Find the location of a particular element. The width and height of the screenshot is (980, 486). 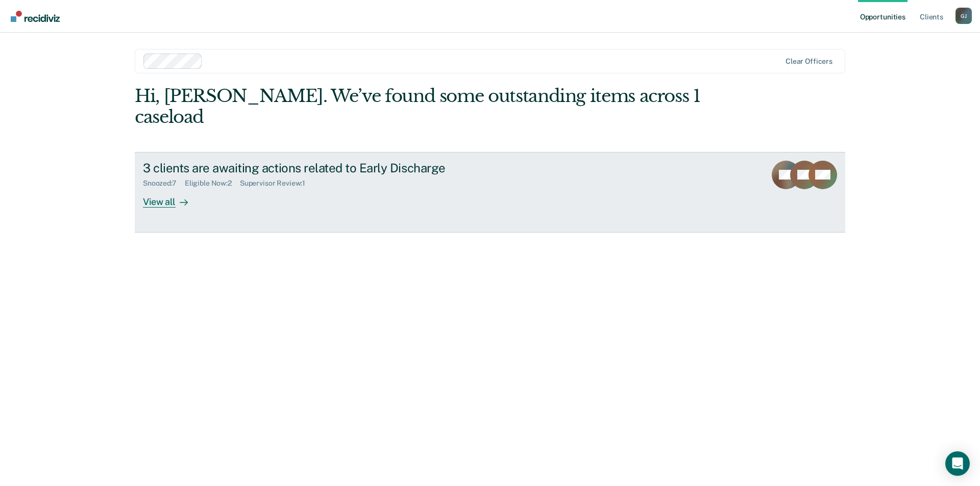

button: Profile dropdown button is located at coordinates (964, 16).